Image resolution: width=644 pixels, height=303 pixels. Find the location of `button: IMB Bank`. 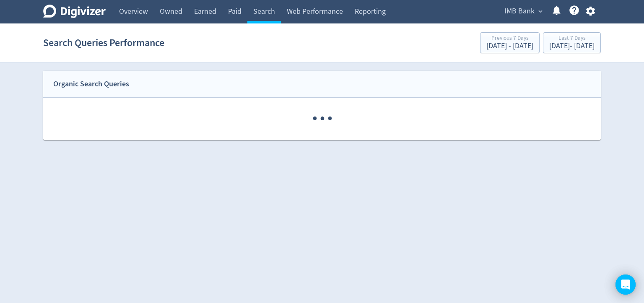

button: IMB Bank is located at coordinates (523, 11).